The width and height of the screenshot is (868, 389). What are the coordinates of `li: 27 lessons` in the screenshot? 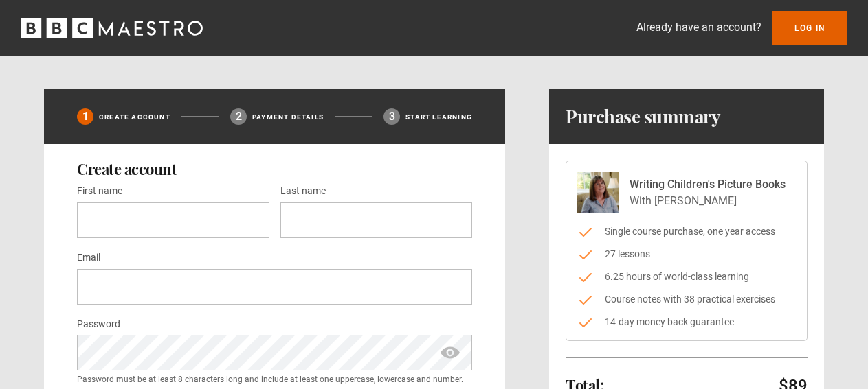 It's located at (687, 254).